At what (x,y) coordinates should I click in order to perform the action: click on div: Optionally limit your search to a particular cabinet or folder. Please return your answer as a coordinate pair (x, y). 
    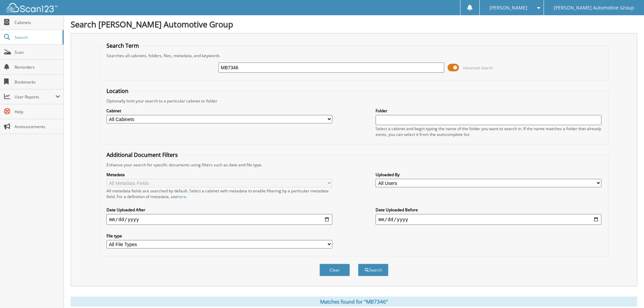
    Looking at the image, I should click on (354, 101).